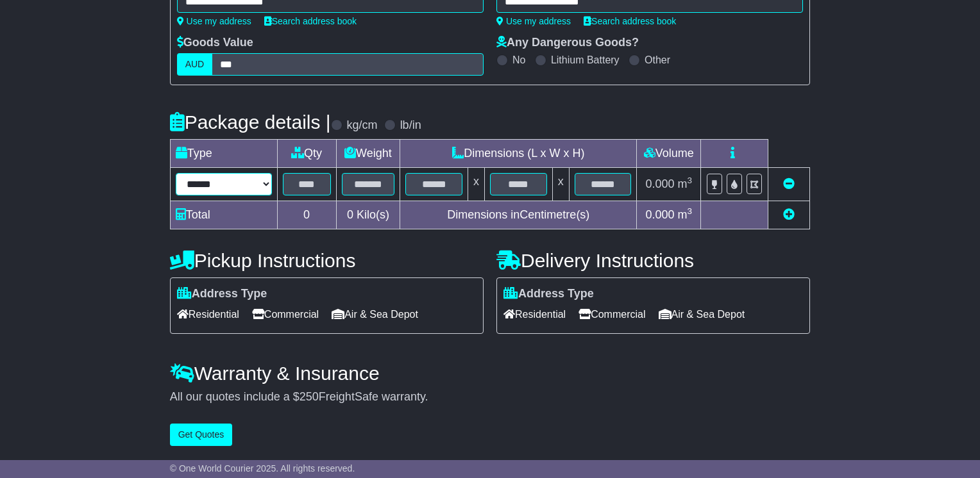 Image resolution: width=980 pixels, height=478 pixels. I want to click on button: Get Quotes, so click(201, 434).